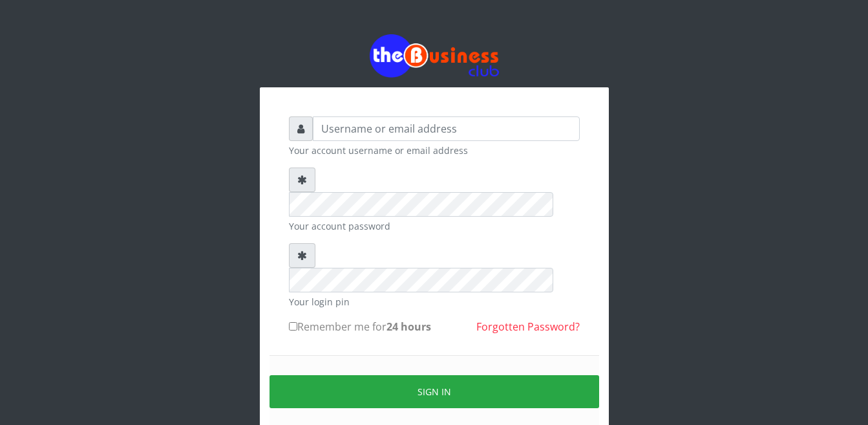  Describe the element at coordinates (528, 326) in the screenshot. I see `a: Forgotten Password?` at that location.